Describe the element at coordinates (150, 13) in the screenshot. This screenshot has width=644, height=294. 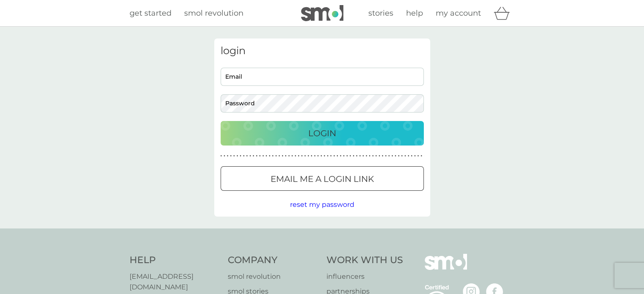
I see `span: get started` at that location.